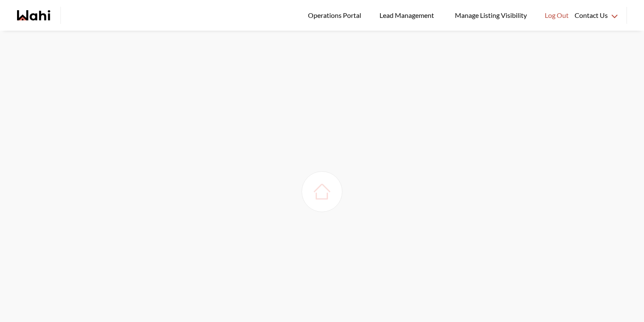  Describe the element at coordinates (556, 15) in the screenshot. I see `span: Log Out` at that location.